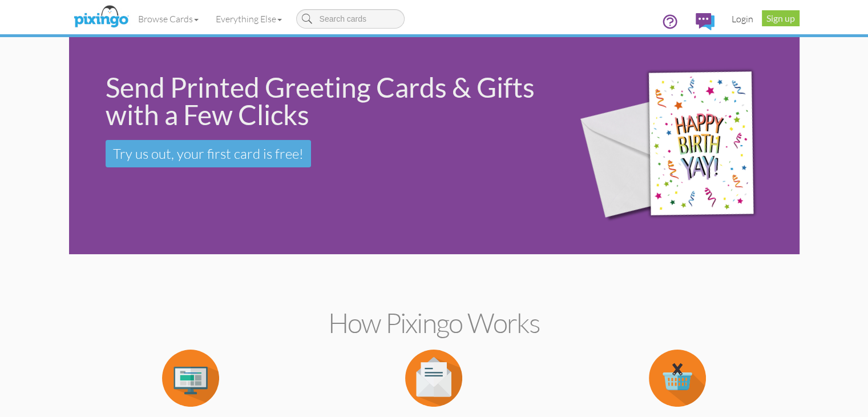 The height and width of the screenshot is (417, 868). Describe the element at coordinates (101, 17) in the screenshot. I see `img: pixingo logo` at that location.